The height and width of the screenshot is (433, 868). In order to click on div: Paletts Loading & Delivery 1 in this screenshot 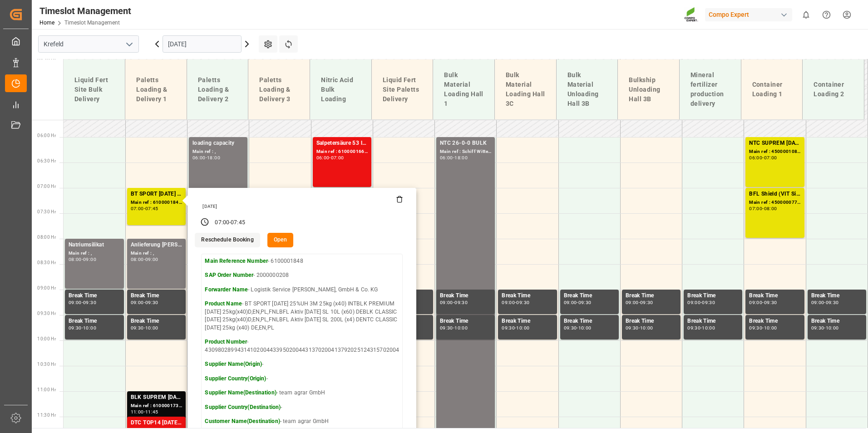, I will do `click(155, 89)`.